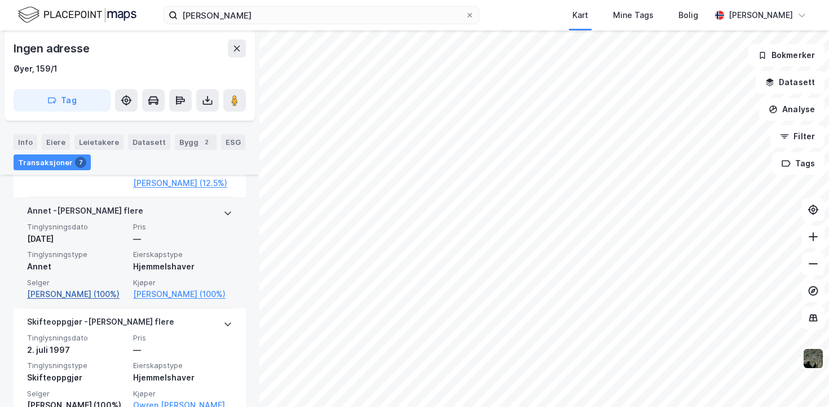 The width and height of the screenshot is (829, 407). What do you see at coordinates (798, 164) in the screenshot?
I see `button: Tags` at bounding box center [798, 164].